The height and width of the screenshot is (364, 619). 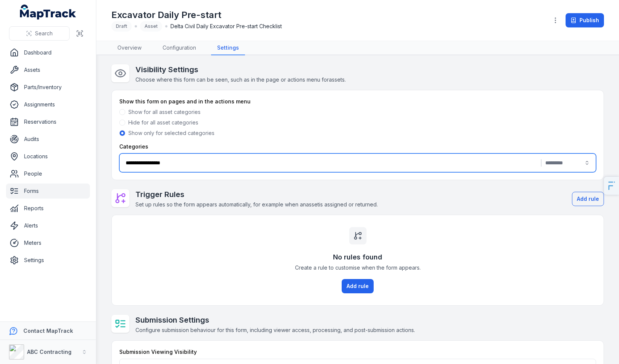 What do you see at coordinates (130, 48) in the screenshot?
I see `a: Overview` at bounding box center [130, 48].